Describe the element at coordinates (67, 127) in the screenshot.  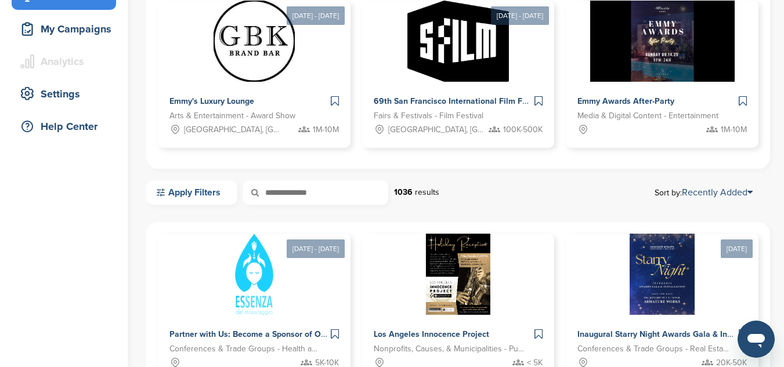
I see `div: Help Center` at that location.